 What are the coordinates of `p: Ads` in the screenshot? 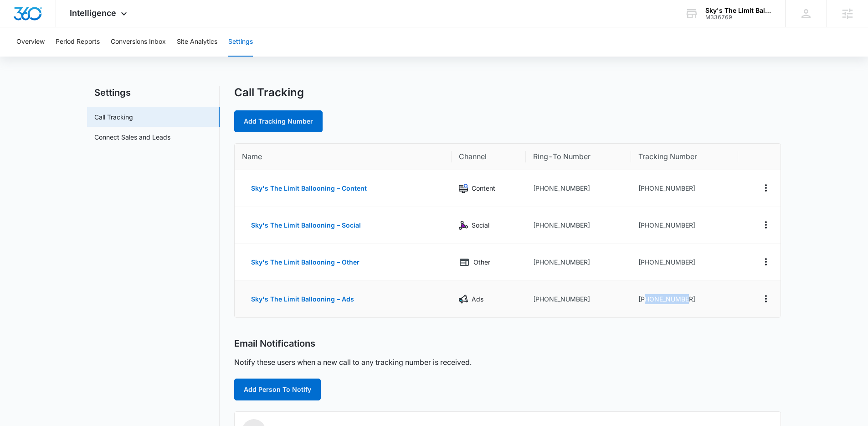 It's located at (477, 299).